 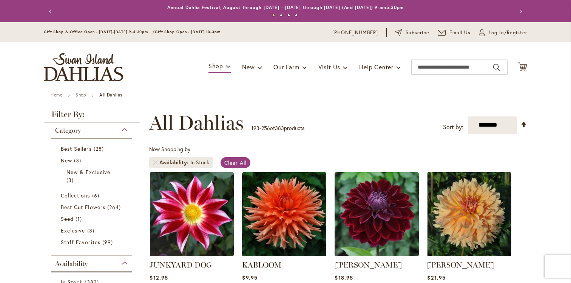 What do you see at coordinates (73, 231) in the screenshot?
I see `span: Exclusive` at bounding box center [73, 231].